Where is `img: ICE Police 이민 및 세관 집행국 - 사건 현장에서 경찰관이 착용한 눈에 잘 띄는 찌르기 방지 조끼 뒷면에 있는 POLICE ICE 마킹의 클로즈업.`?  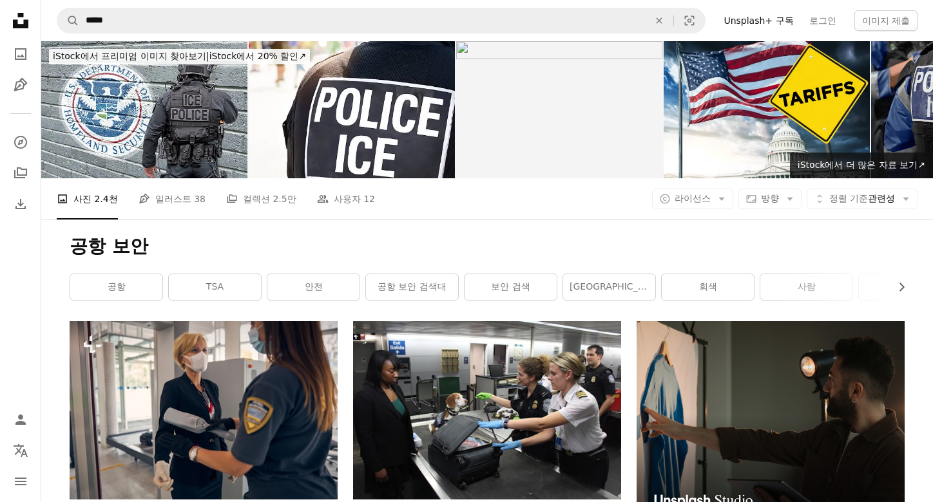
img: ICE Police 이민 및 세관 집행국 - 사건 현장에서 경찰관이 착용한 눈에 잘 띄는 찌르기 방지 조끼 뒷면에 있는 POLICE ICE 마킹의 클로즈업. is located at coordinates (352, 110).